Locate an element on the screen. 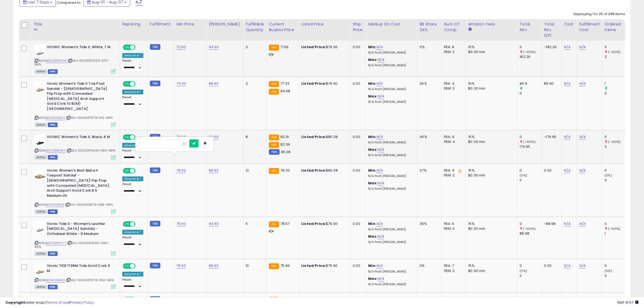 The width and height of the screenshot is (644, 308). b: Listed Price: is located at coordinates (314, 170).